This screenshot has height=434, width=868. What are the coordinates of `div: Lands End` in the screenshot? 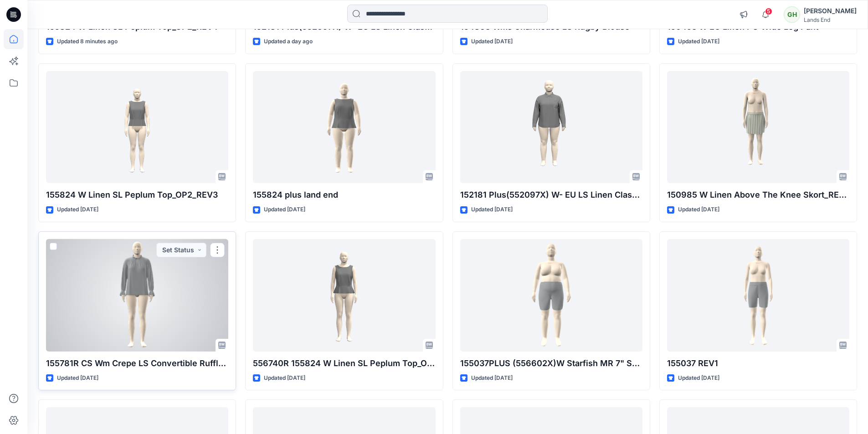 It's located at (830, 20).